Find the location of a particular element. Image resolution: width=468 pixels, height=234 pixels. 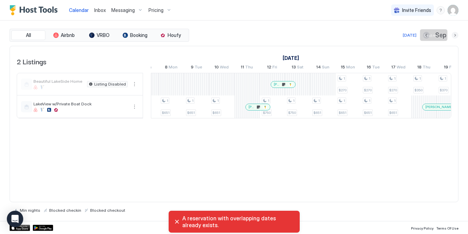

a: September 9, 2025 is located at coordinates (196, 68).